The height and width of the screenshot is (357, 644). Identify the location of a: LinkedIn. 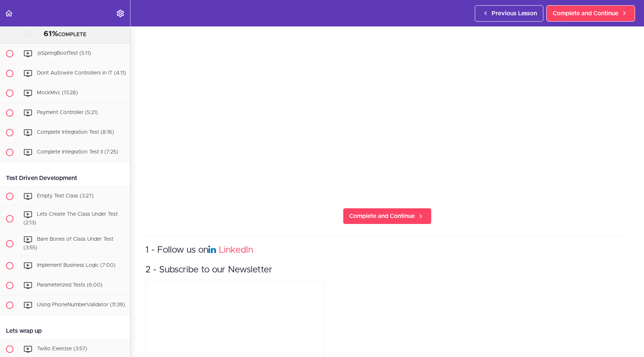
(236, 250).